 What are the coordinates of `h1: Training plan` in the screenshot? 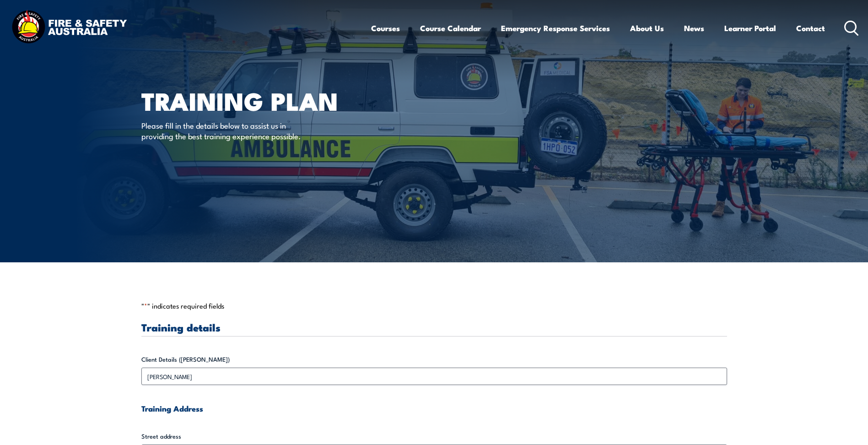 It's located at (255, 100).